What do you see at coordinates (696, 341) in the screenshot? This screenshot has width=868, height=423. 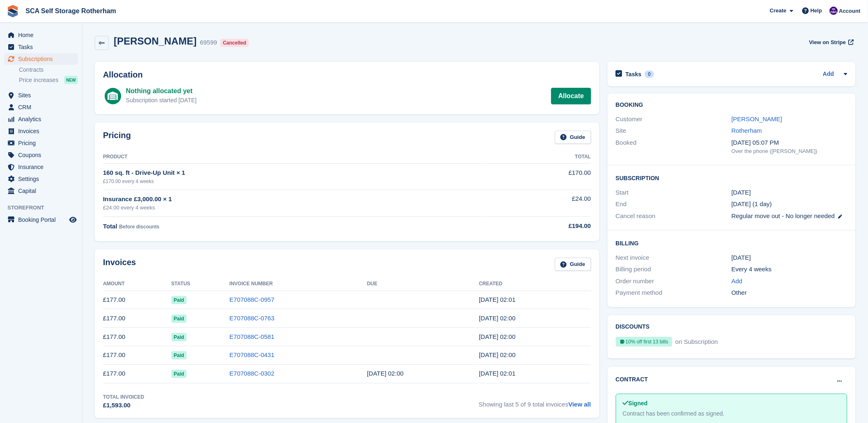 I see `span: on Subscription` at bounding box center [696, 341].